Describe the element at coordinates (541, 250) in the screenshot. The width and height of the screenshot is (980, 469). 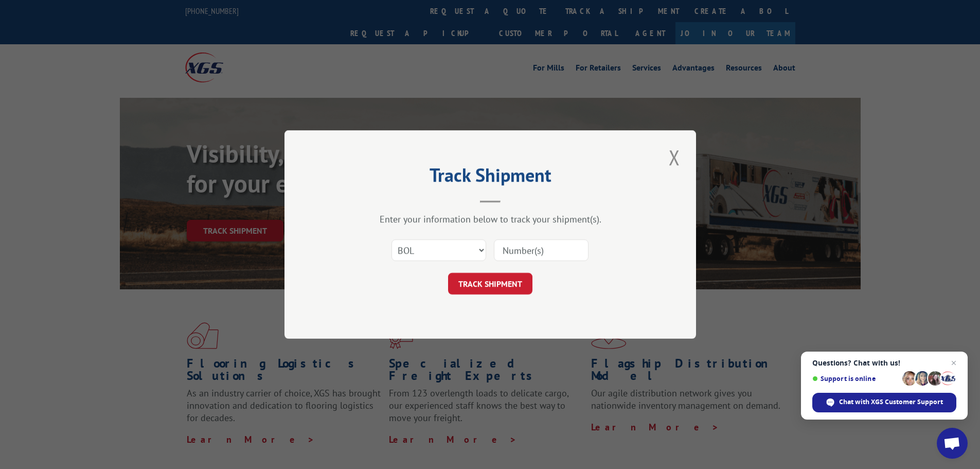
I see `input: Number(s)` at that location.